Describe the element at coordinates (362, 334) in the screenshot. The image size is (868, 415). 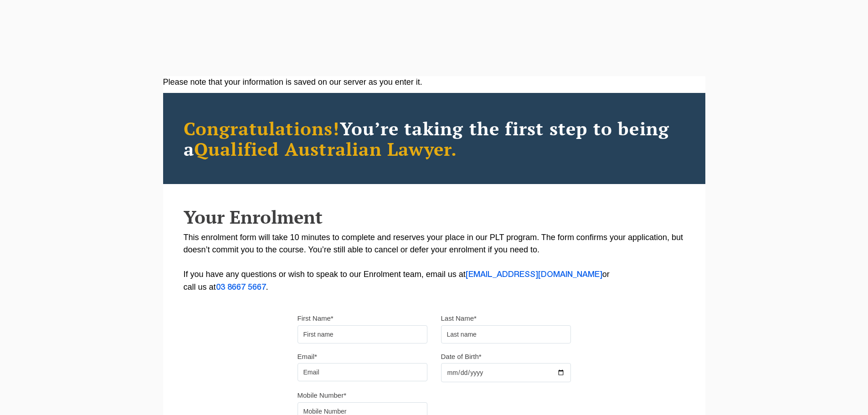
I see `input: First name` at that location.